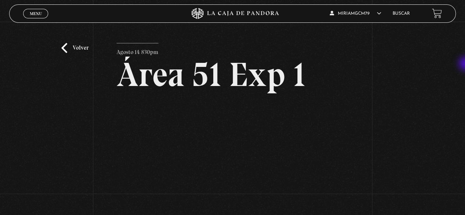  I want to click on a: Buscar, so click(401, 14).